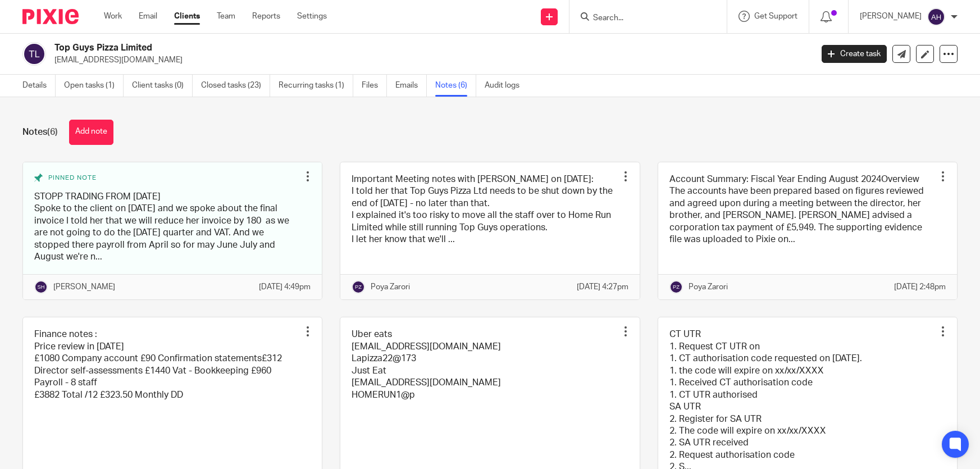  What do you see at coordinates (374, 85) in the screenshot?
I see `a: Files` at bounding box center [374, 85].